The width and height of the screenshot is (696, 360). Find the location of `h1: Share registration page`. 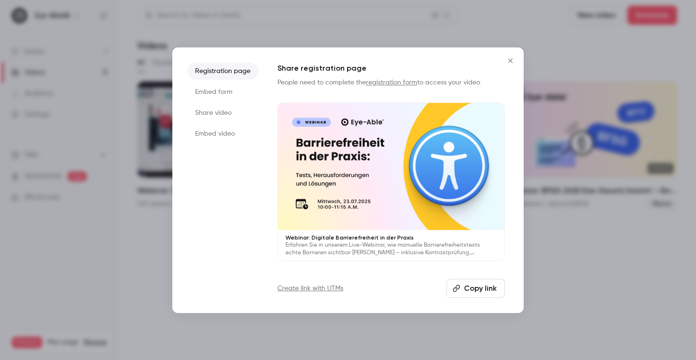

h1: Share registration page is located at coordinates (391, 68).